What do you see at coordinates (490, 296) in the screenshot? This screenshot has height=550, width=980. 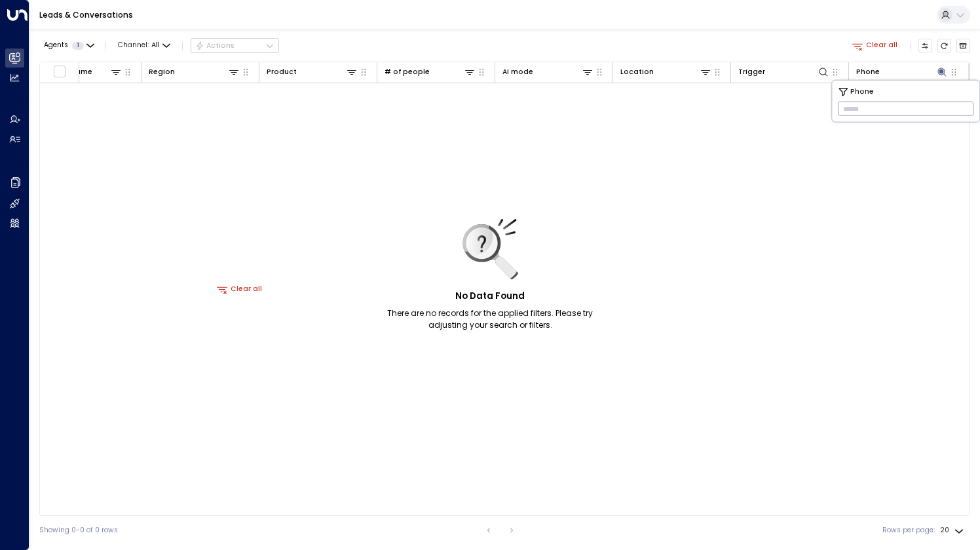 I see `h5: No Data Found` at bounding box center [490, 296].